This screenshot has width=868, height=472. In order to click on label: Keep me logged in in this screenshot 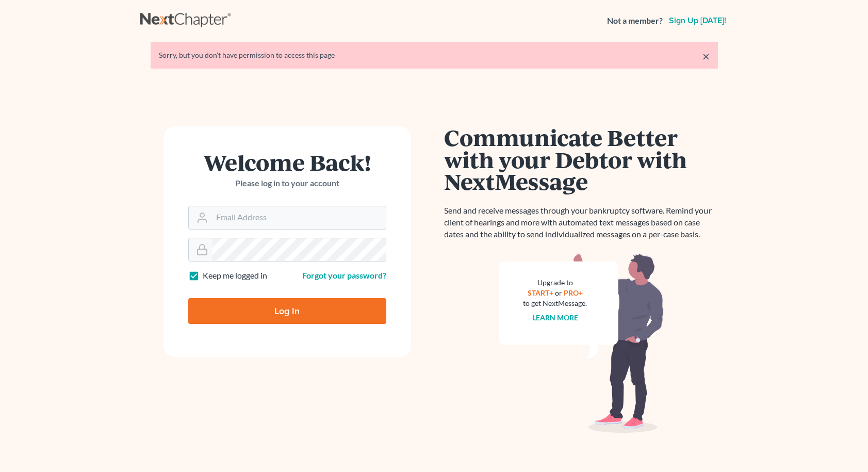, I will do `click(234, 275)`.